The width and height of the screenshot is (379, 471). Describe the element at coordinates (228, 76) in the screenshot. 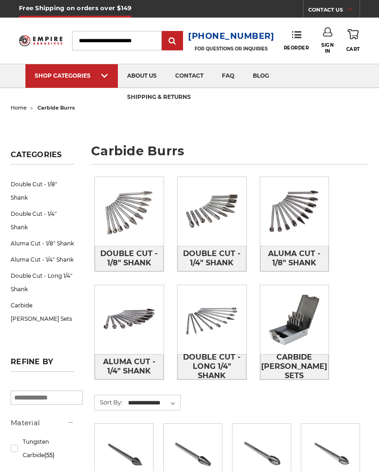

I see `a: faq` at that location.